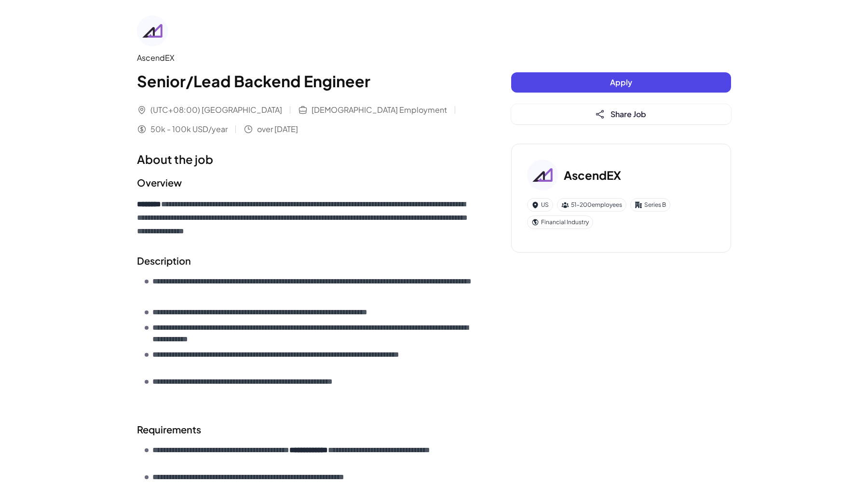  I want to click on div: Series B, so click(650, 205).